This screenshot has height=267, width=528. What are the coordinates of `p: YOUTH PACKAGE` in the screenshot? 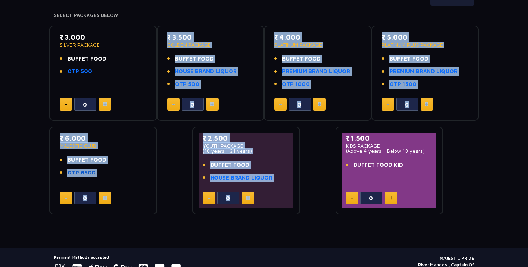 It's located at (246, 146).